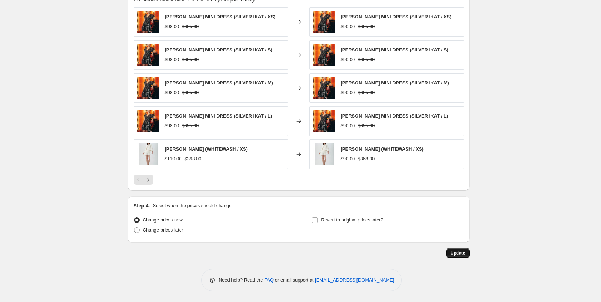 This screenshot has width=601, height=302. I want to click on span: Change prices later, so click(163, 230).